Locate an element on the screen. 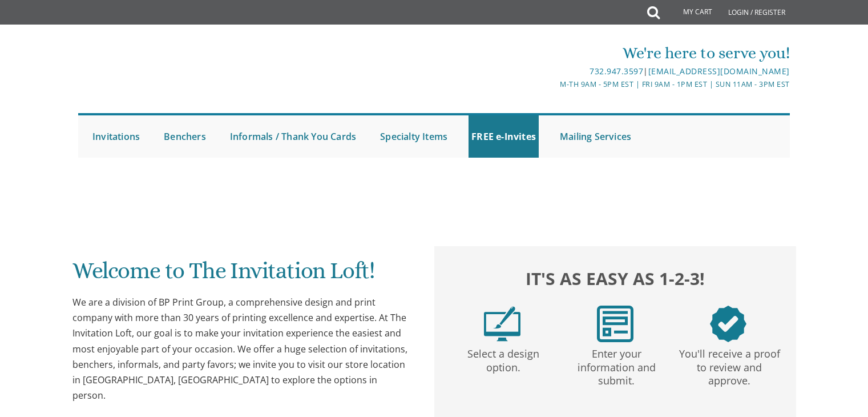 The image size is (868, 417). a: Informals / Thank You Cards is located at coordinates (293, 137).